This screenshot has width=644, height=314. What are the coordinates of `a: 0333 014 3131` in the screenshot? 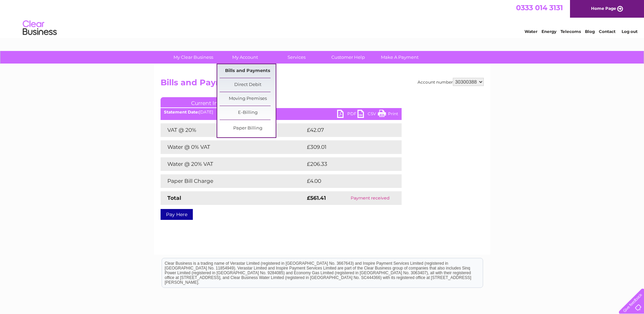 It's located at (540, 8).